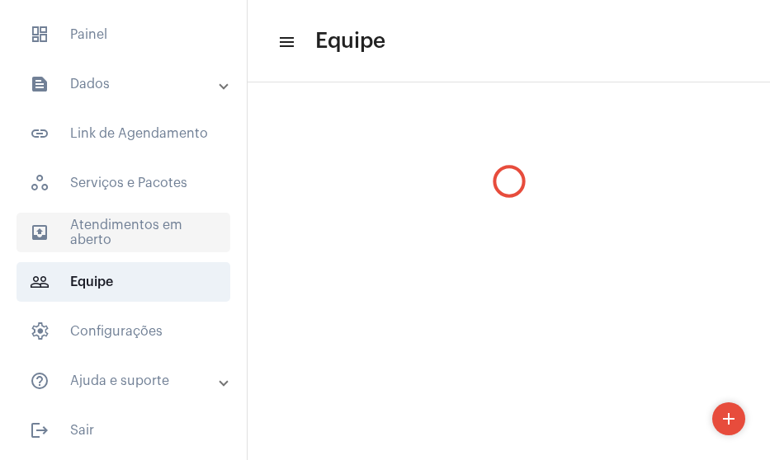 This screenshot has width=770, height=460. I want to click on span: Link de Agendamento, so click(123, 134).